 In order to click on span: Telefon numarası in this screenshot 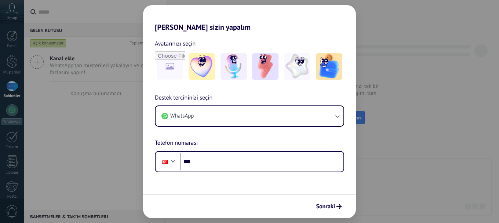, I will do `click(176, 143)`.